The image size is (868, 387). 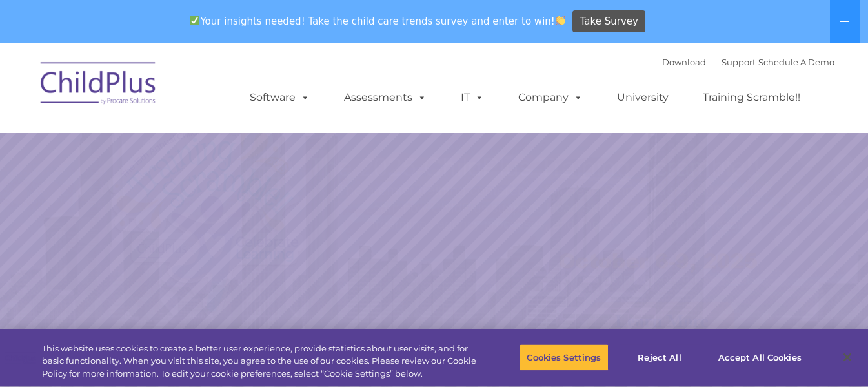 What do you see at coordinates (207, 143) in the screenshot?
I see `span: Phone number` at bounding box center [207, 143].